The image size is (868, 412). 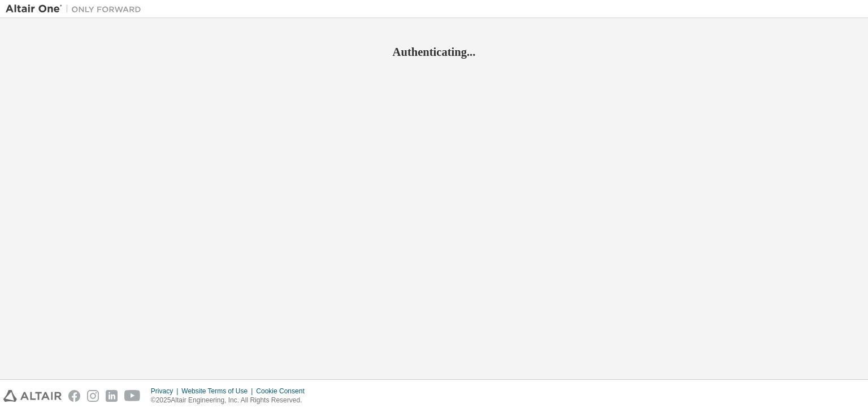 What do you see at coordinates (166, 391) in the screenshot?
I see `div: Privacy` at bounding box center [166, 391].